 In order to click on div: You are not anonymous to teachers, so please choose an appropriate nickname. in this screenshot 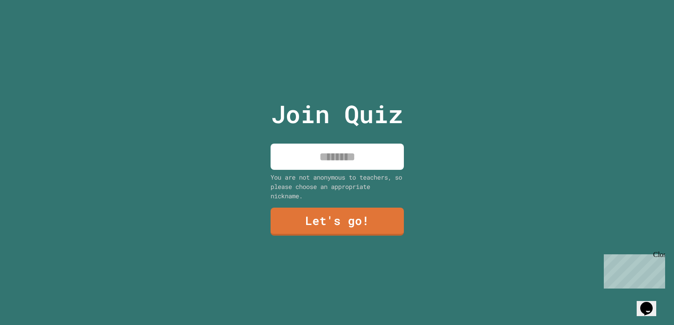, I will do `click(337, 186)`.